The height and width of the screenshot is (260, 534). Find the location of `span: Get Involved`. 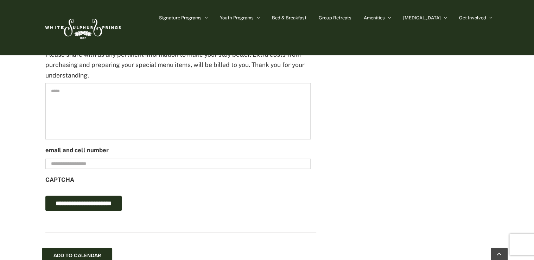

span: Get Involved is located at coordinates (473, 18).